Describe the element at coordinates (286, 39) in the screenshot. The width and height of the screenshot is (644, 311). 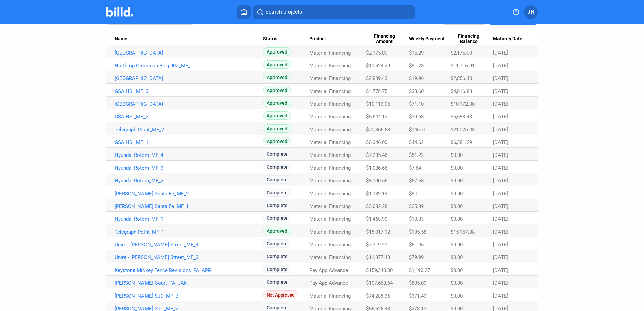
I see `div: Status` at that location.